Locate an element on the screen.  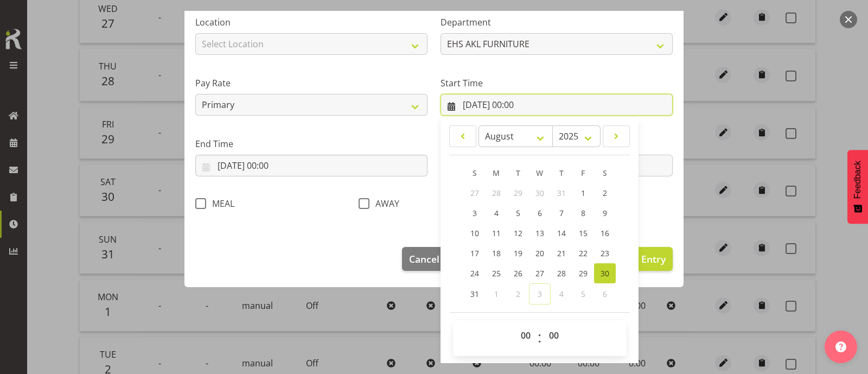
a: 23 is located at coordinates (605, 253).